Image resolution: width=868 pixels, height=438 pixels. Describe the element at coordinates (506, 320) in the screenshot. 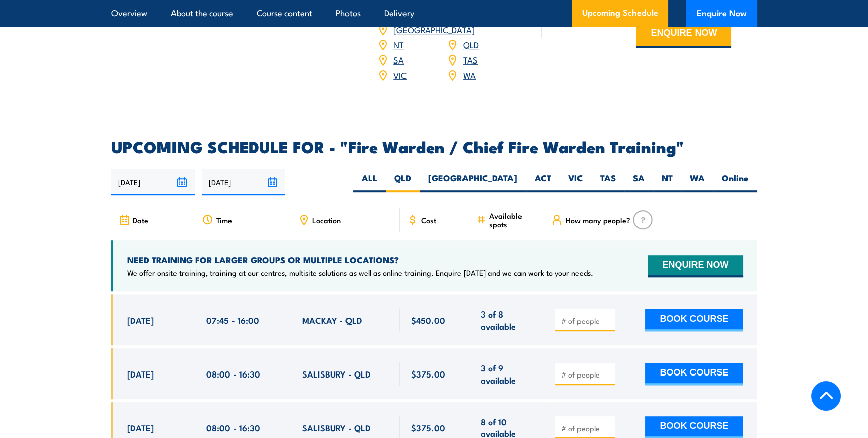

I see `span: 3 of 8 available` at that location.